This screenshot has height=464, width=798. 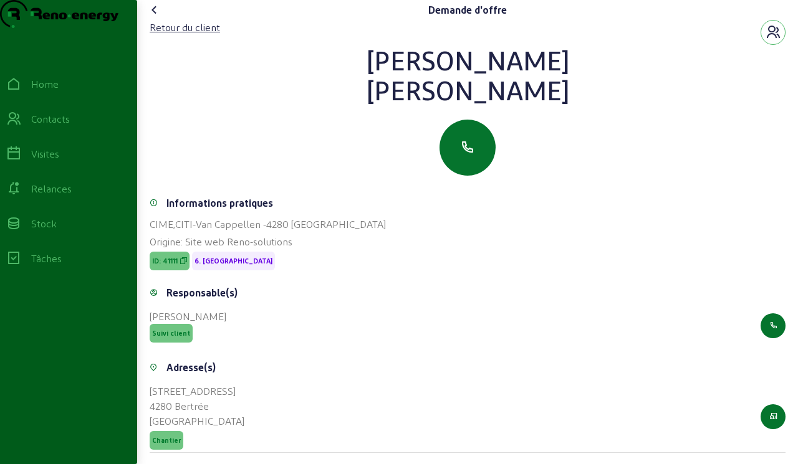 What do you see at coordinates (467, 10) in the screenshot?
I see `div: Demande d'offre` at bounding box center [467, 10].